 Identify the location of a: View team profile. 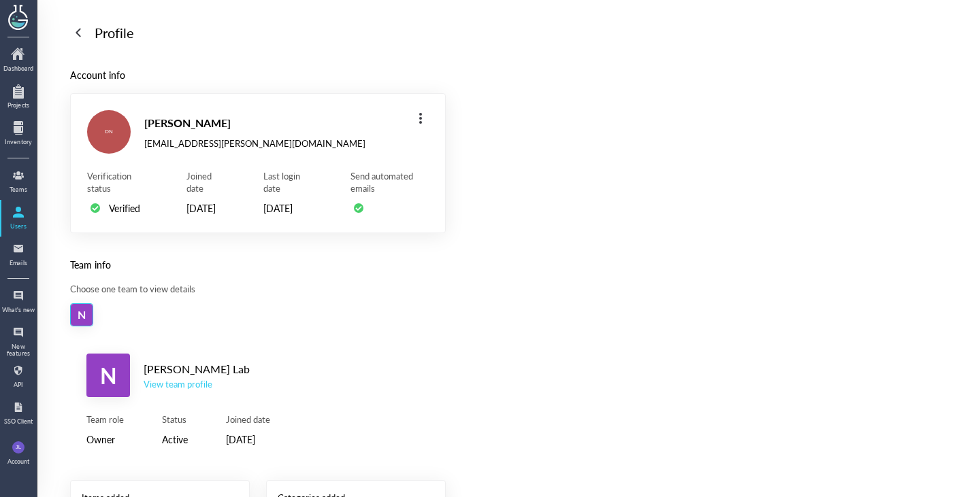
(197, 384).